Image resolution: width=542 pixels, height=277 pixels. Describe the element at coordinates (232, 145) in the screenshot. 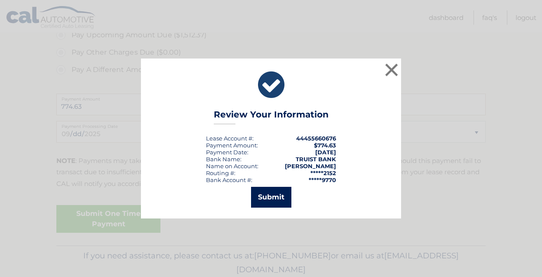

I see `div: Payment Amount:` at that location.